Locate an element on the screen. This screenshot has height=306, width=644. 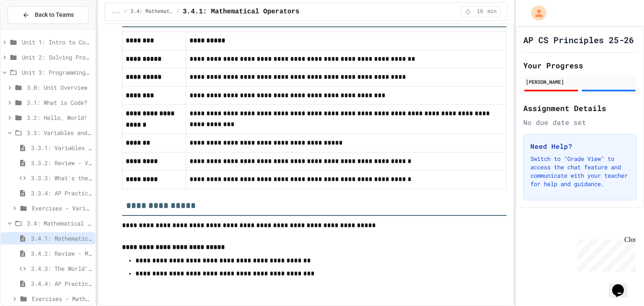
span: 3.3.1: Variables and Data Types is located at coordinates (61, 148).